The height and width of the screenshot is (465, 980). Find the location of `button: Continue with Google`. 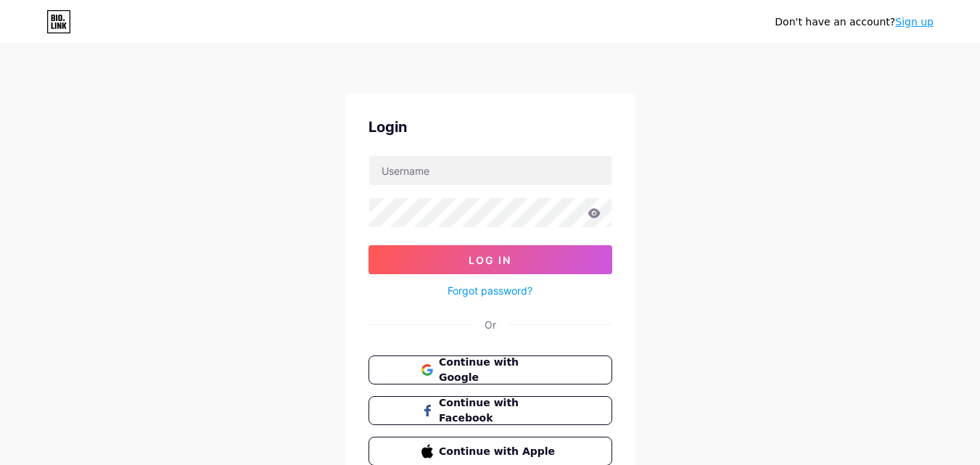

button: Continue with Google is located at coordinates (490, 370).